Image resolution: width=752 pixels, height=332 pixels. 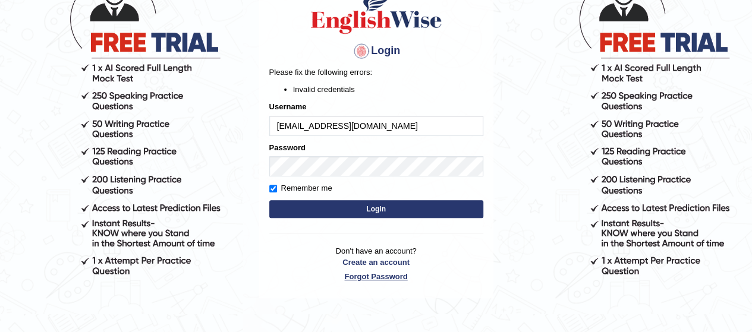 I want to click on h4: Login, so click(x=376, y=51).